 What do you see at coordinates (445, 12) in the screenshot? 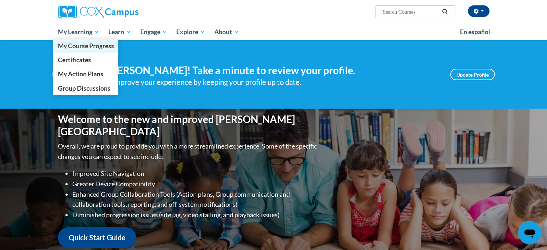
I see `button: Search` at bounding box center [445, 12].